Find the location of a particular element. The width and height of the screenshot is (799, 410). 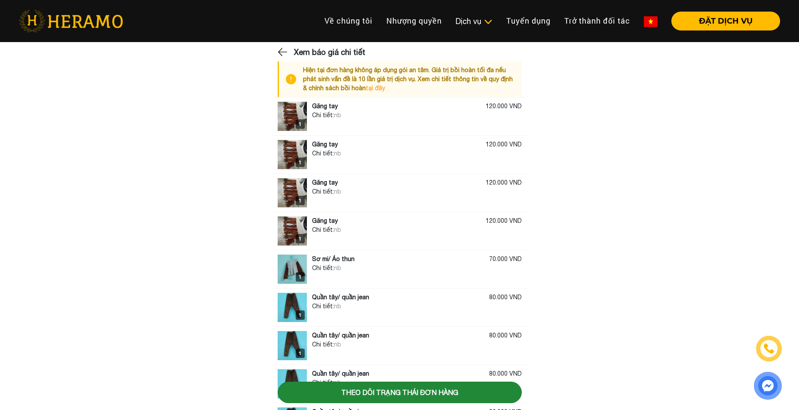

img: phone-icon is located at coordinates (769, 349).